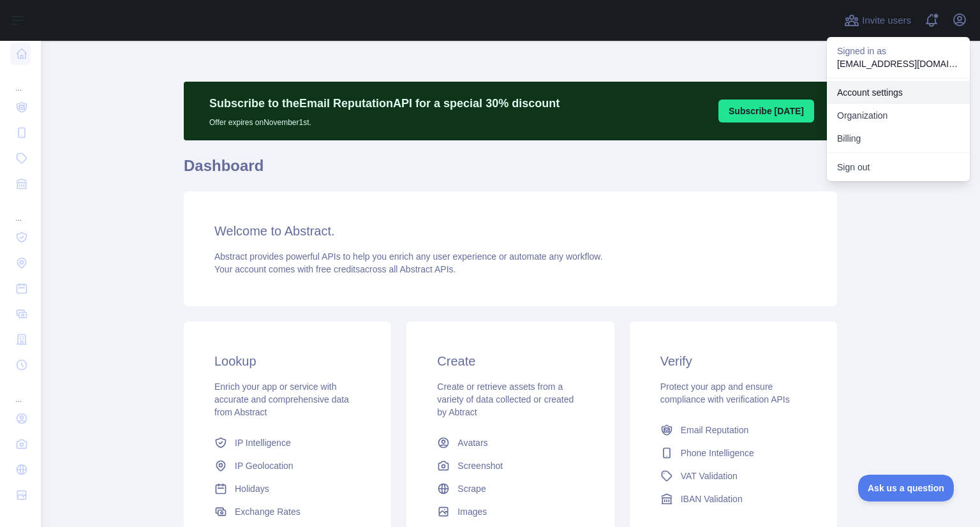 The image size is (980, 527). Describe the element at coordinates (480, 466) in the screenshot. I see `span: Screenshot` at that location.